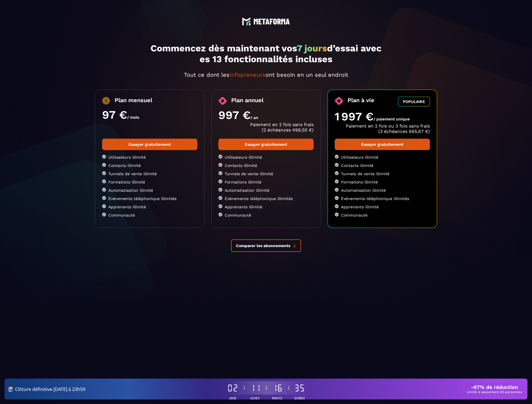  Describe the element at coordinates (266, 75) in the screenshot. I see `p: Tout ce dont les ont besoin en un seul endroit` at that location.